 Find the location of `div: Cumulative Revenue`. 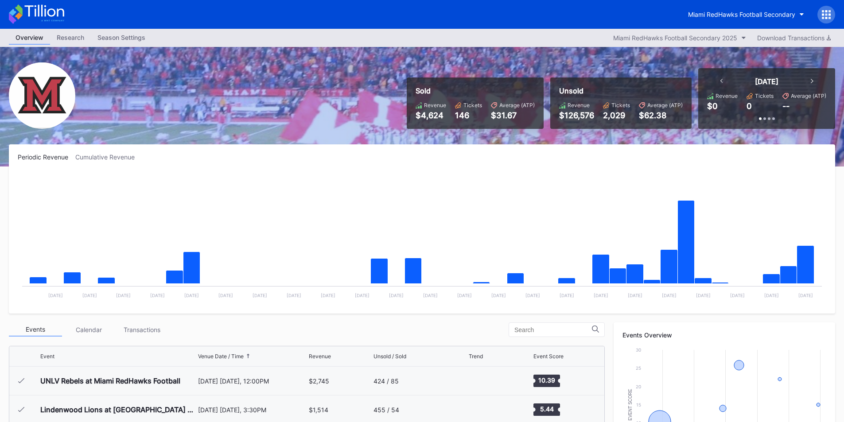

div: Cumulative Revenue is located at coordinates (109, 157).